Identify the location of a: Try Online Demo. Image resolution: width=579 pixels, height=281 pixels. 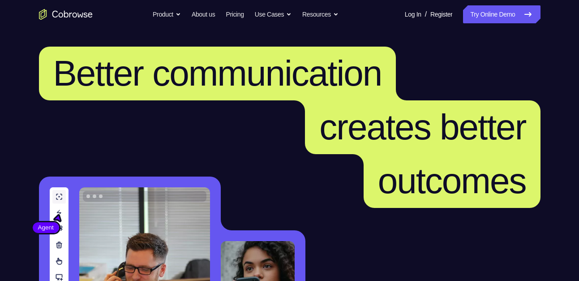
(502, 14).